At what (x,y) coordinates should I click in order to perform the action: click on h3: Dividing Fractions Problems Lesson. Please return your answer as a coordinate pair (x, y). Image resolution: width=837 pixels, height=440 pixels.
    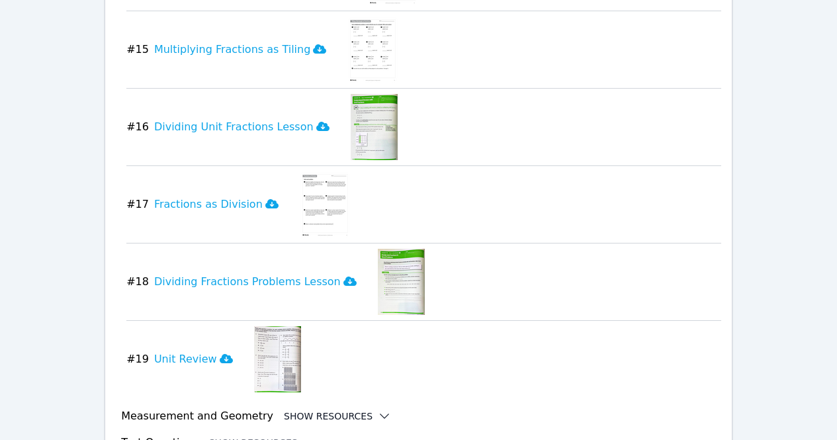
    Looking at the image, I should click on (255, 282).